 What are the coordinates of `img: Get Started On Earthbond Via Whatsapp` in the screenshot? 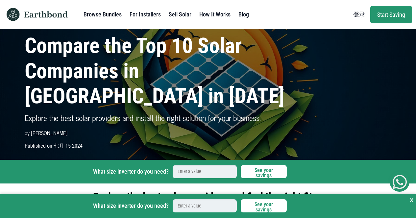 It's located at (399, 182).